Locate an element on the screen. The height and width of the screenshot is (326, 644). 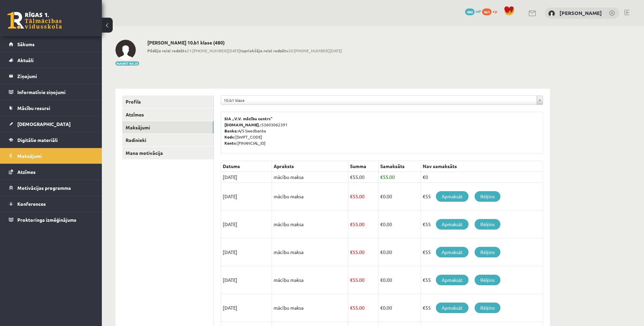
legend: Ziņojumi is located at coordinates (56, 76).